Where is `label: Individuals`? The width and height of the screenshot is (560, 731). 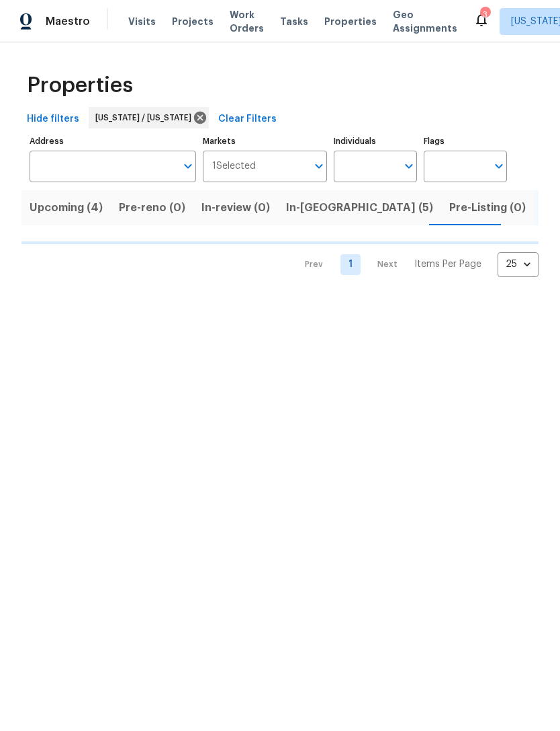 label: Individuals is located at coordinates (376, 141).